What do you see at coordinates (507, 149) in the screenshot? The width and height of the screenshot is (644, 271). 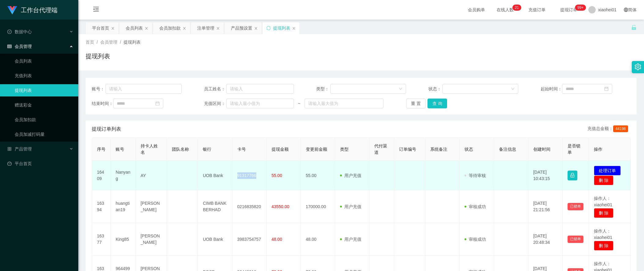 I see `span: 备注信息` at bounding box center [507, 149].